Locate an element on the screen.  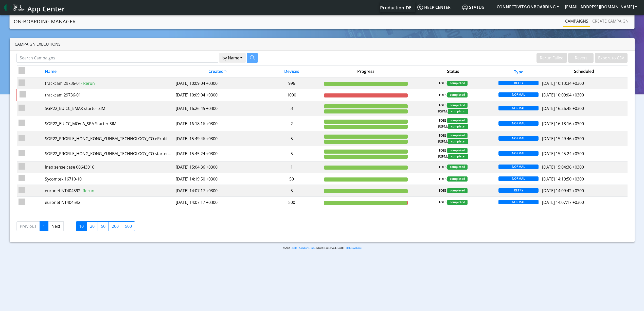
button: Rerun Failed is located at coordinates (551, 58).